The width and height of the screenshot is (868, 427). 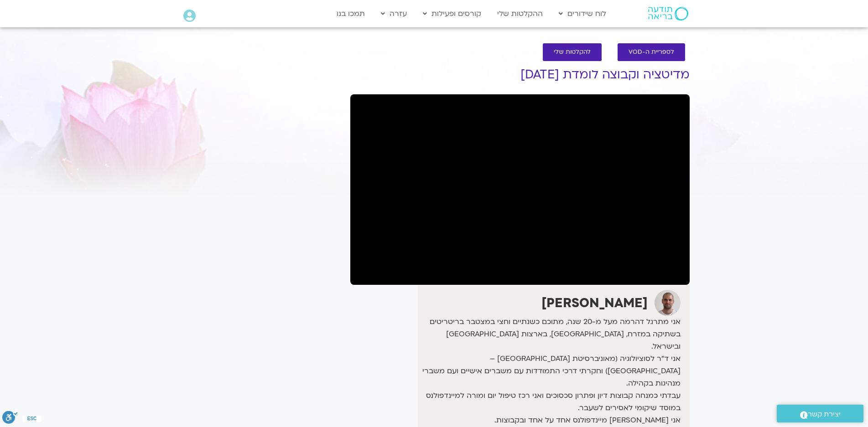 What do you see at coordinates (394, 14) in the screenshot?
I see `a: עזרה` at bounding box center [394, 14].